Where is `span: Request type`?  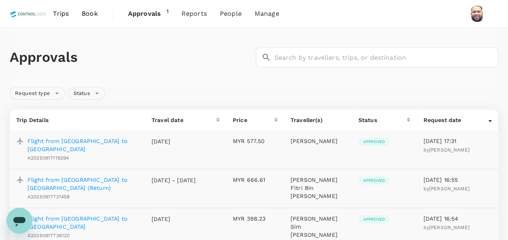 span: Request type is located at coordinates (32, 93).